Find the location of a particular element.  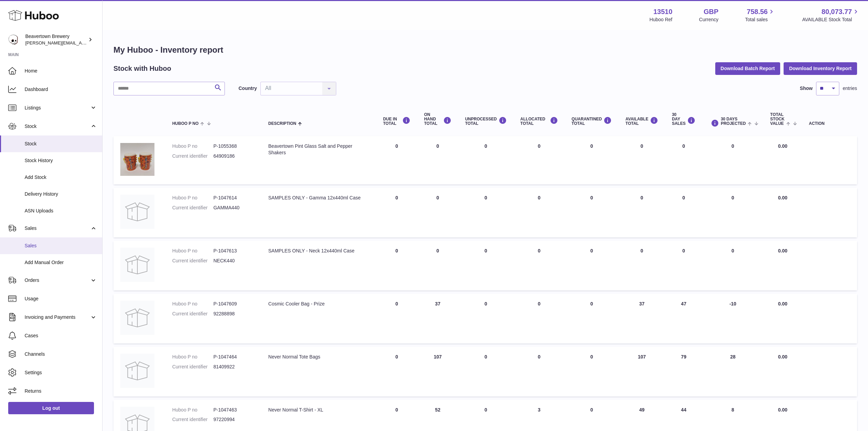

div: QUARANTINED Total is located at coordinates (592, 121).